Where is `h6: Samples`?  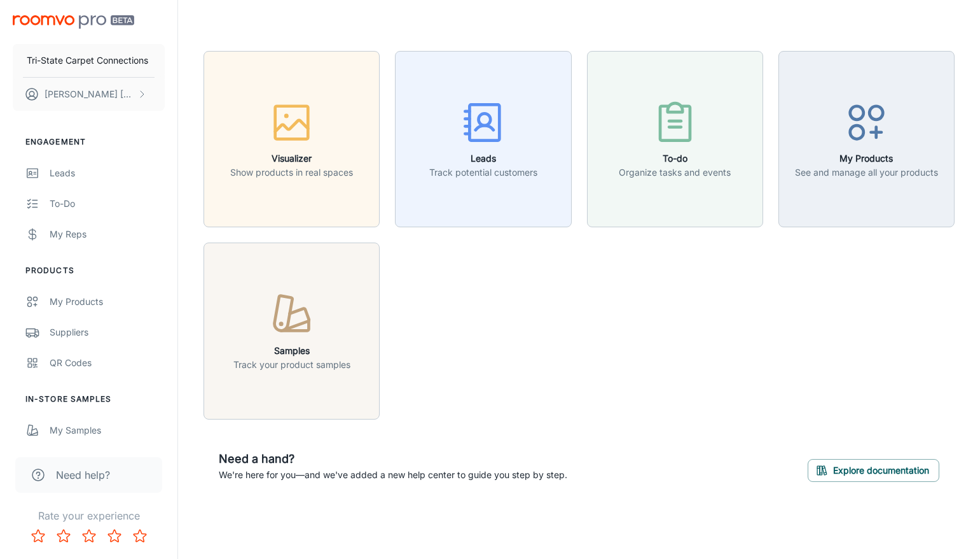
h6: Samples is located at coordinates (292, 351).